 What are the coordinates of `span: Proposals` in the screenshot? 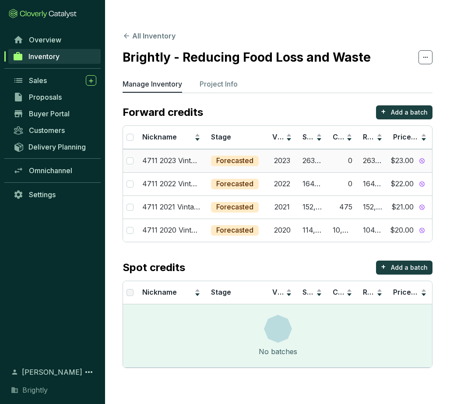 It's located at (45, 97).